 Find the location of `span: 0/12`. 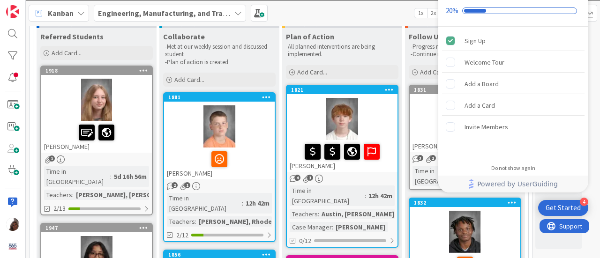

span: 0/12 is located at coordinates (305, 241).